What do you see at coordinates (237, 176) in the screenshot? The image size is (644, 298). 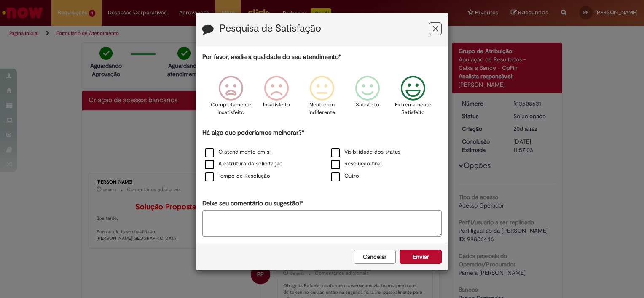 I see `label: Tempo de Resolução` at bounding box center [237, 176].